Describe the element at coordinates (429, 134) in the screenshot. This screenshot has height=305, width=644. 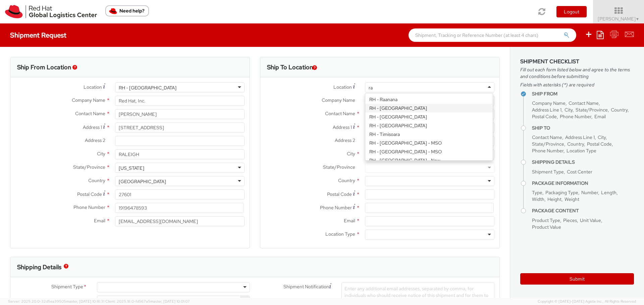
I see `div: RH - Timisoara` at that location.